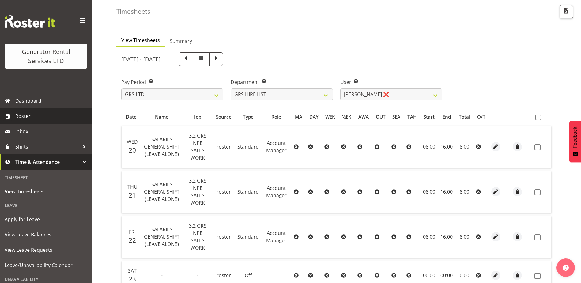 This screenshot has height=283, width=581. What do you see at coordinates (46, 250) in the screenshot?
I see `a: View Leave Requests` at bounding box center [46, 250].